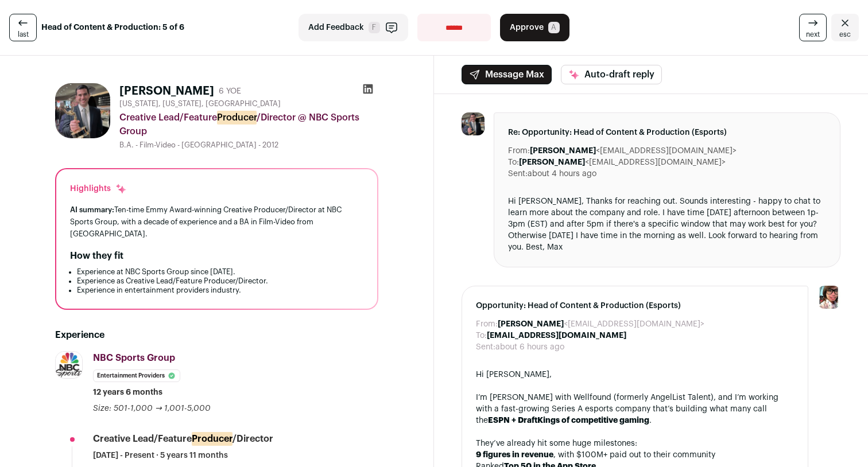 The width and height of the screenshot is (868, 467). Describe the element at coordinates (845, 27) in the screenshot. I see `a: Close` at that location.